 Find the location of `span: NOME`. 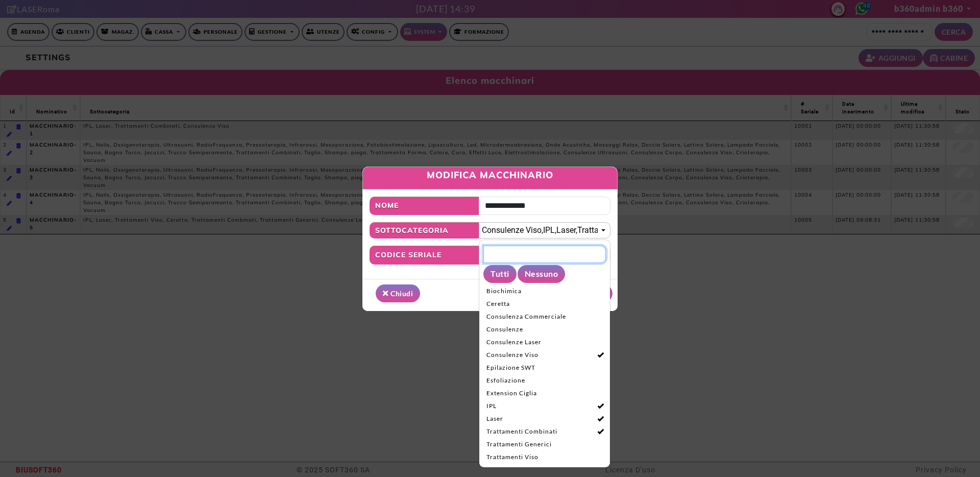

span: NOME is located at coordinates (424, 206).